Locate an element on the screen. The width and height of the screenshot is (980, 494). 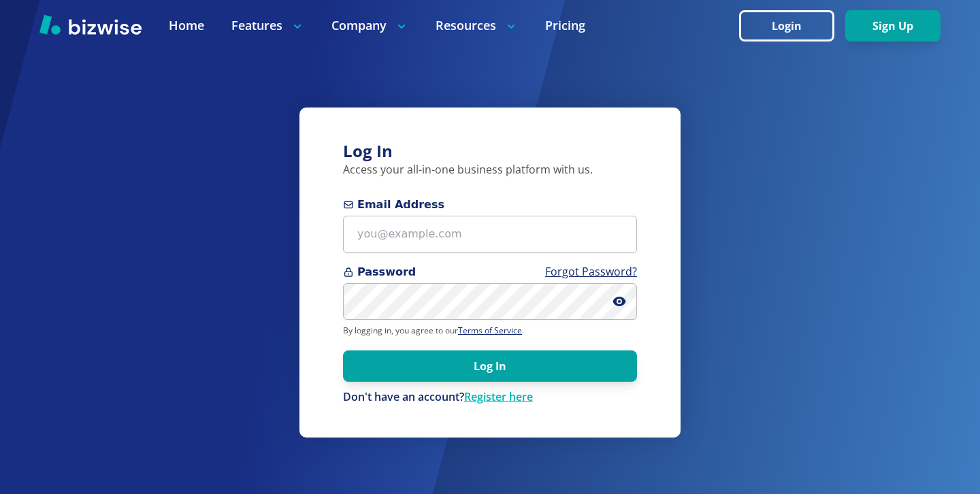
span: Password is located at coordinates (490, 272).